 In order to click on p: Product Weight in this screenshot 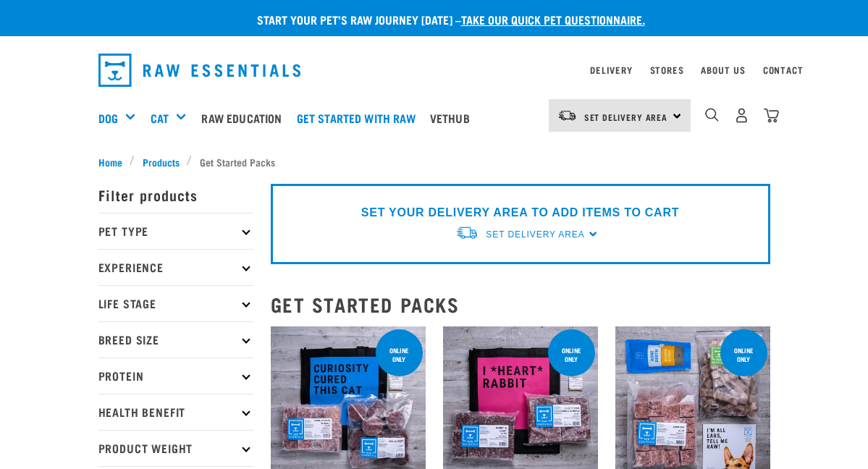, I will do `click(176, 448)`.